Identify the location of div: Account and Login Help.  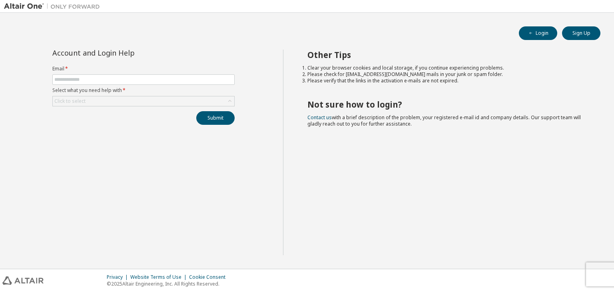
(125, 53).